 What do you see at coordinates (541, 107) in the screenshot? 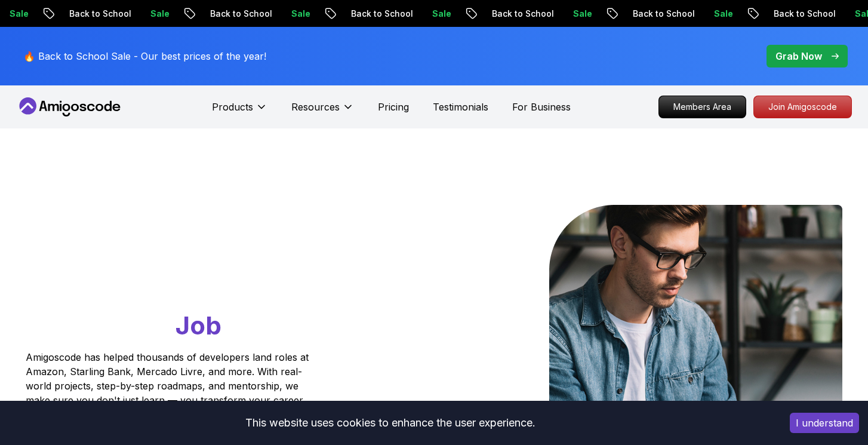
I see `p: For Business` at bounding box center [541, 107].